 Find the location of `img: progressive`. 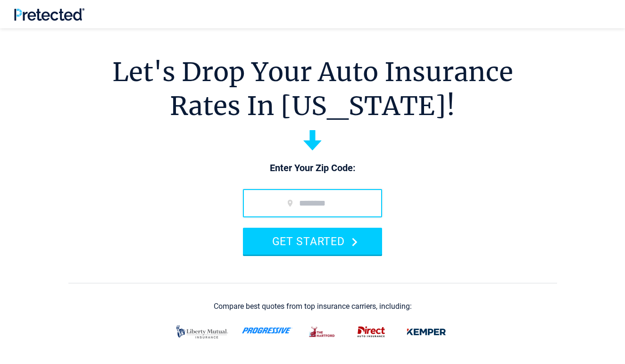

img: progressive is located at coordinates (267, 331).